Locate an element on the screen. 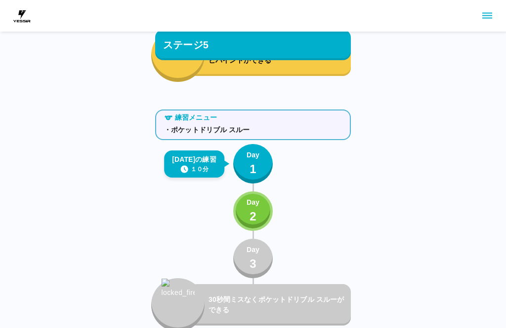 This screenshot has width=506, height=328. button: Day2 is located at coordinates (253, 211).